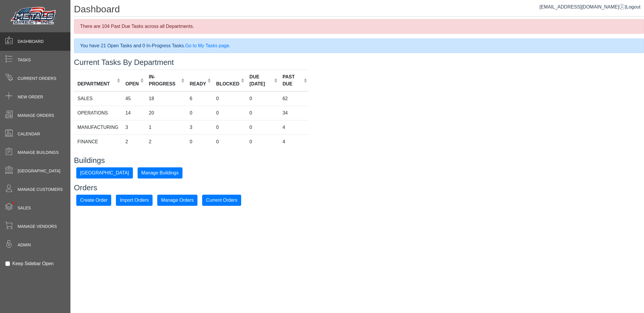 This screenshot has width=644, height=313. What do you see at coordinates (29, 134) in the screenshot?
I see `span: Calendar` at bounding box center [29, 134].